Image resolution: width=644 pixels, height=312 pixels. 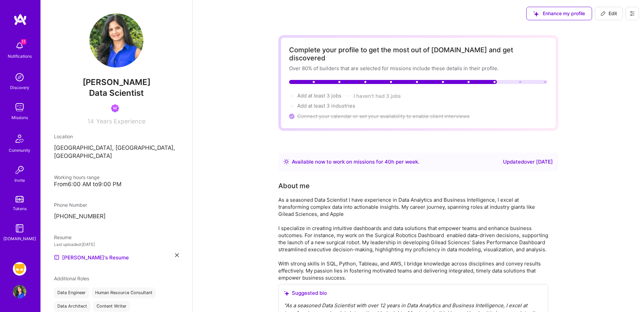 What do you see at coordinates (91, 121) in the screenshot?
I see `span: 14` at bounding box center [91, 121].